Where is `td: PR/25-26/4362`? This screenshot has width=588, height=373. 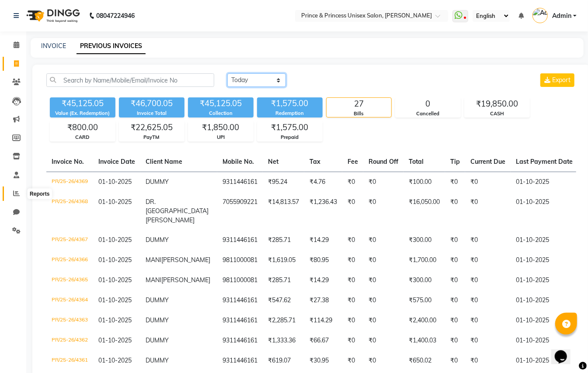
td: PR/25-26/4362 is located at coordinates (69, 341).